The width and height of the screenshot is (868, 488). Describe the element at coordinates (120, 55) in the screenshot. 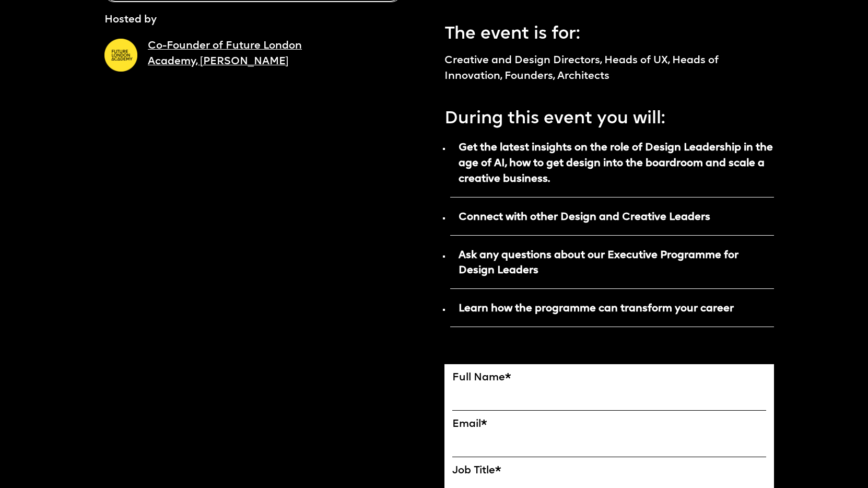

I see `img: A yellow circle with Future London Academy logo` at that location.